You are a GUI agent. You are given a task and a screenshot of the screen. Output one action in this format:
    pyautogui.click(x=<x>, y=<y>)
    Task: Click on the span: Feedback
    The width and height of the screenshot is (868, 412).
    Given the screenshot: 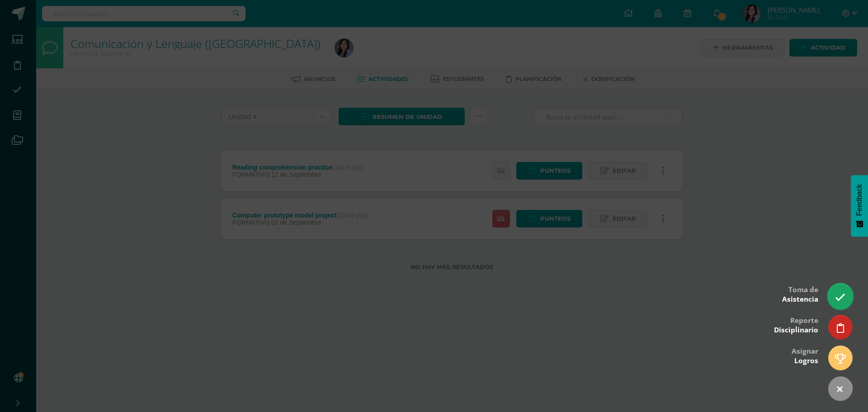 What is the action you would take?
    pyautogui.click(x=860, y=200)
    